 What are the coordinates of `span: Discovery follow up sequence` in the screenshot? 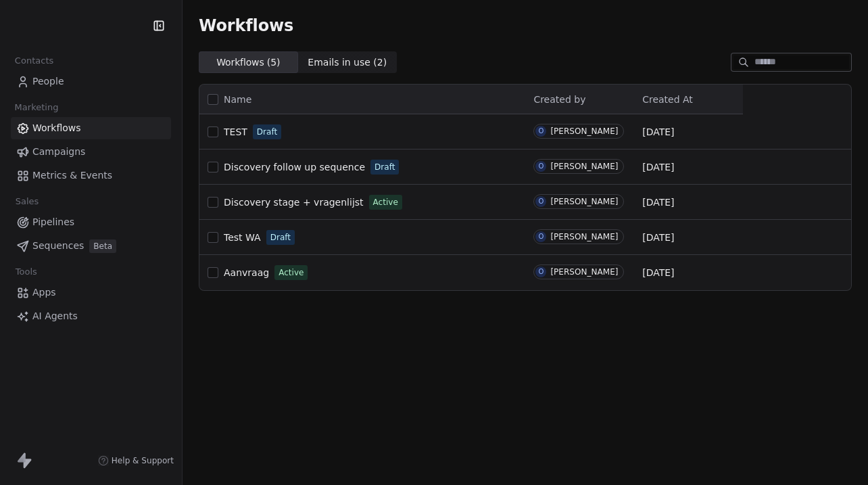 It's located at (294, 167).